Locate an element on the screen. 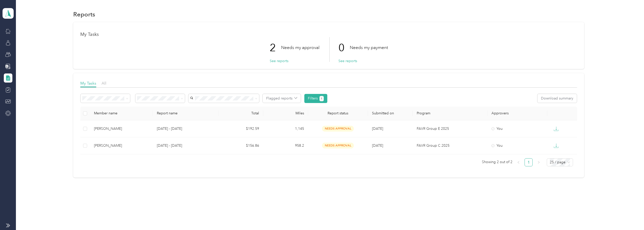  p: 2 is located at coordinates (275, 48).